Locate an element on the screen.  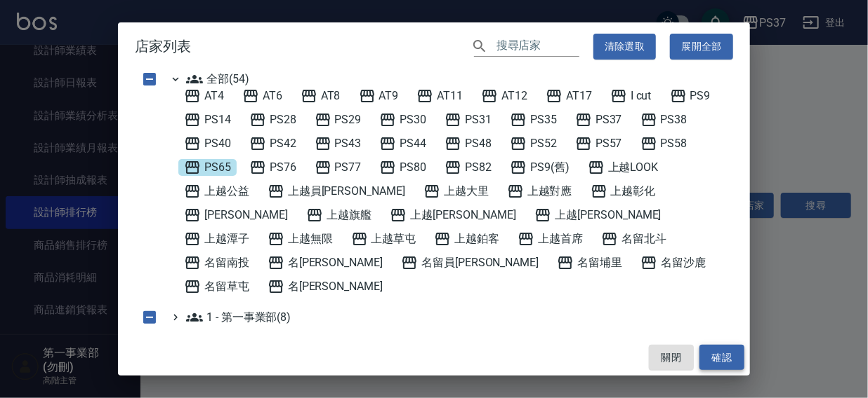
span: 上越草屯 is located at coordinates (384, 240).